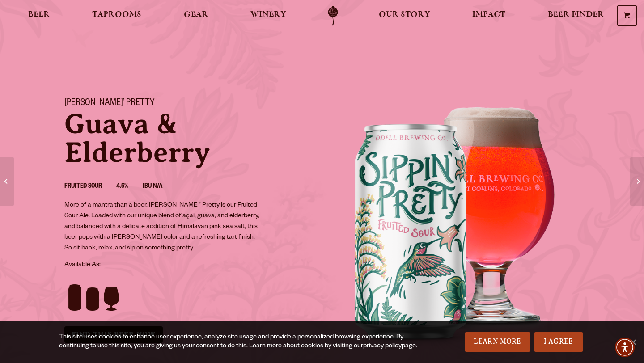  I want to click on span: Beer Finder, so click(576, 15).